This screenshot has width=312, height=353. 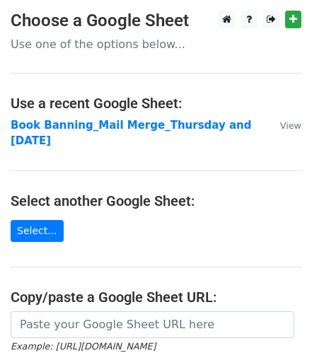 What do you see at coordinates (156, 103) in the screenshot?
I see `h4: Use a recent Google Sheet:` at bounding box center [156, 103].